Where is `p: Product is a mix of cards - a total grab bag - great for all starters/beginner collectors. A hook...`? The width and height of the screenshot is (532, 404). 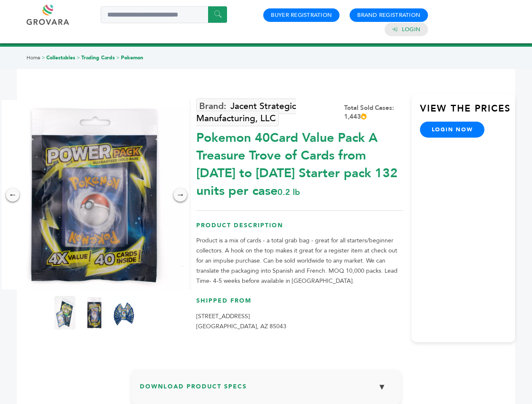 p: Product is a mix of cards - a total grab bag - great for all starters/beginner collectors. A hook... is located at coordinates (300, 261).